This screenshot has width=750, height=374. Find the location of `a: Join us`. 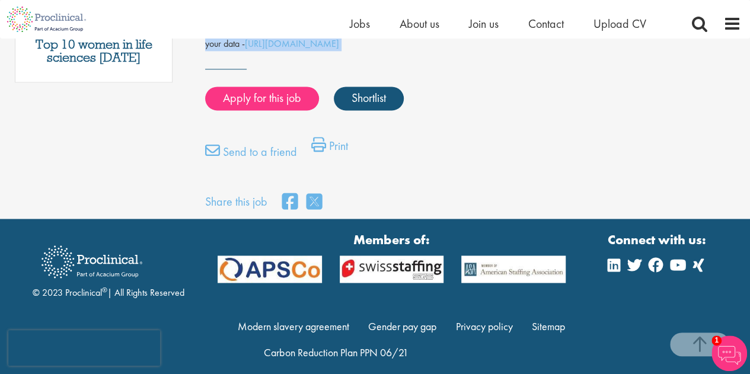

a: Join us is located at coordinates (484, 24).